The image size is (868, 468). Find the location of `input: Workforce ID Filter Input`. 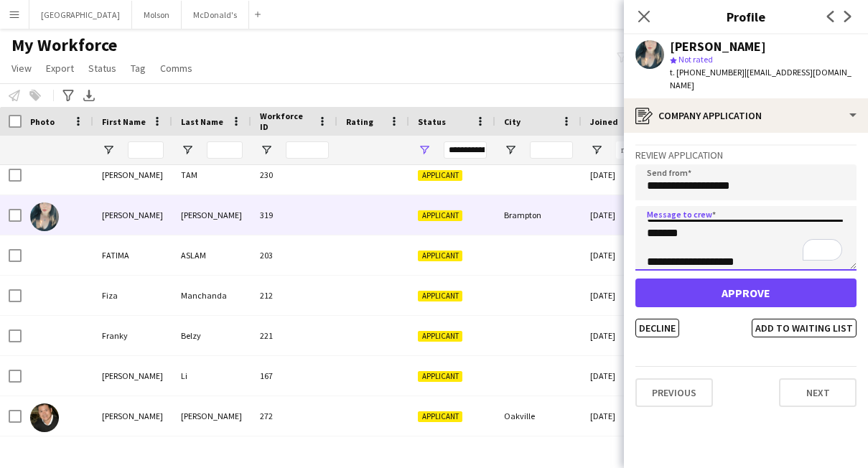

input: Workforce ID Filter Input is located at coordinates (307, 150).